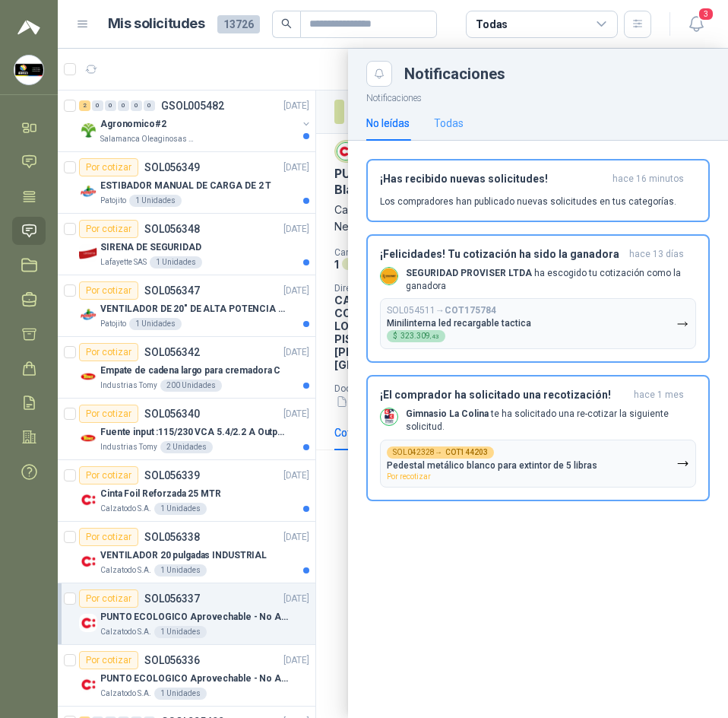 This screenshot has height=718, width=728. I want to click on p: Notificaciones, so click(538, 96).